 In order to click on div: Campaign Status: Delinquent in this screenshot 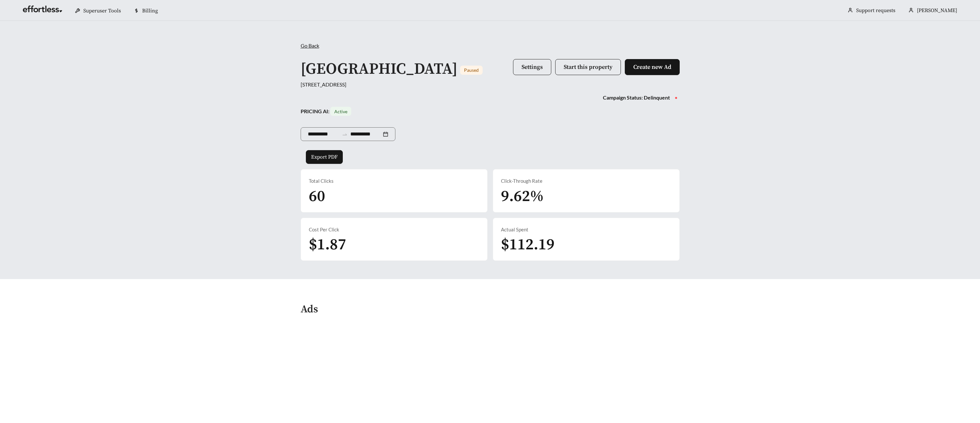, I will do `click(636, 98)`.